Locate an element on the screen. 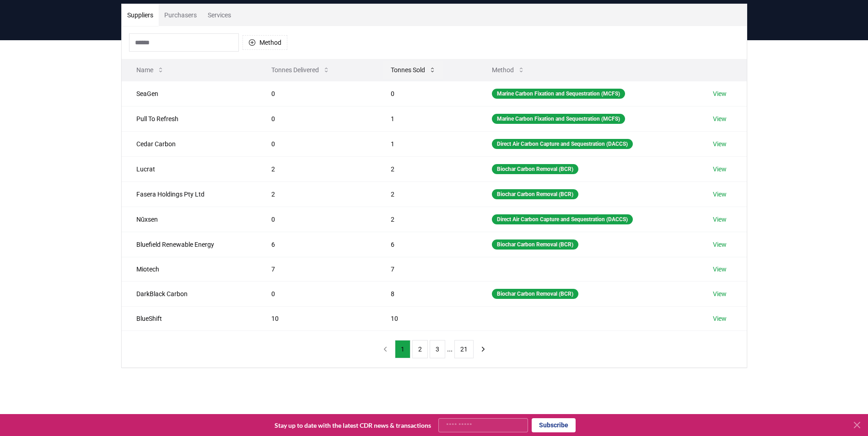 The height and width of the screenshot is (436, 868). button: Suppliers is located at coordinates (140, 15).